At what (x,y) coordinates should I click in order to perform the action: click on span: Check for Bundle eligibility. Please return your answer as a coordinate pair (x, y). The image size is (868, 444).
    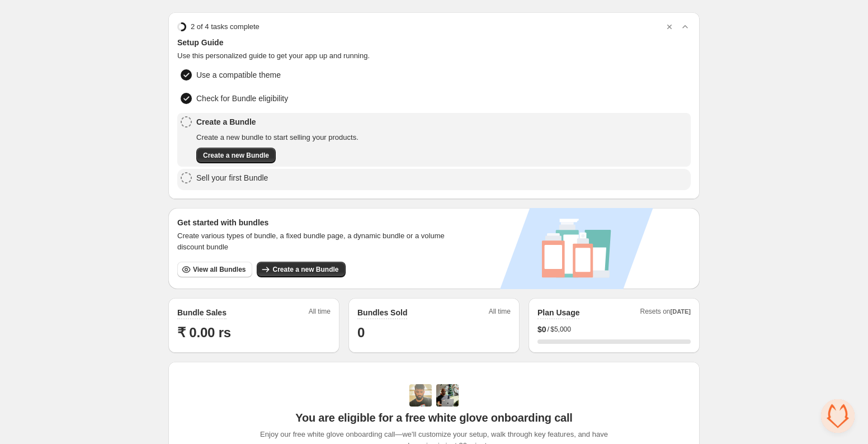
    Looking at the image, I should click on (242, 99).